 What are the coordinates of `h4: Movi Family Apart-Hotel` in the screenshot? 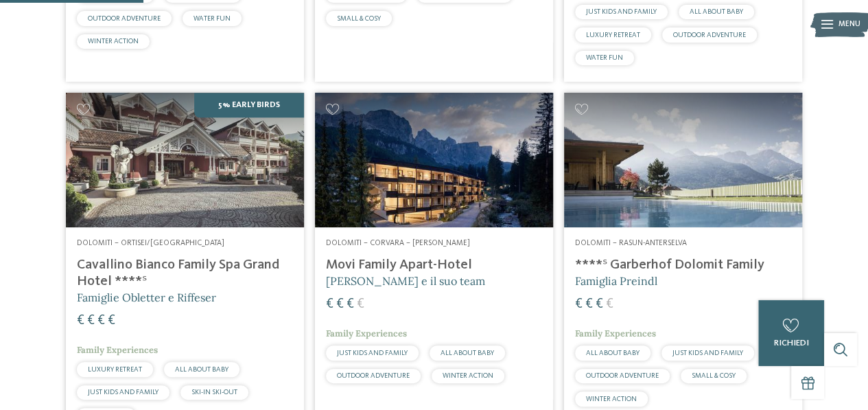 It's located at (434, 265).